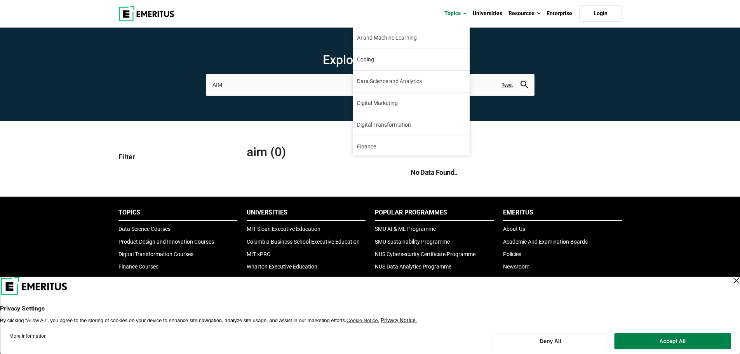  What do you see at coordinates (413, 267) in the screenshot?
I see `a: NUS Data Analytics Programme` at bounding box center [413, 267].